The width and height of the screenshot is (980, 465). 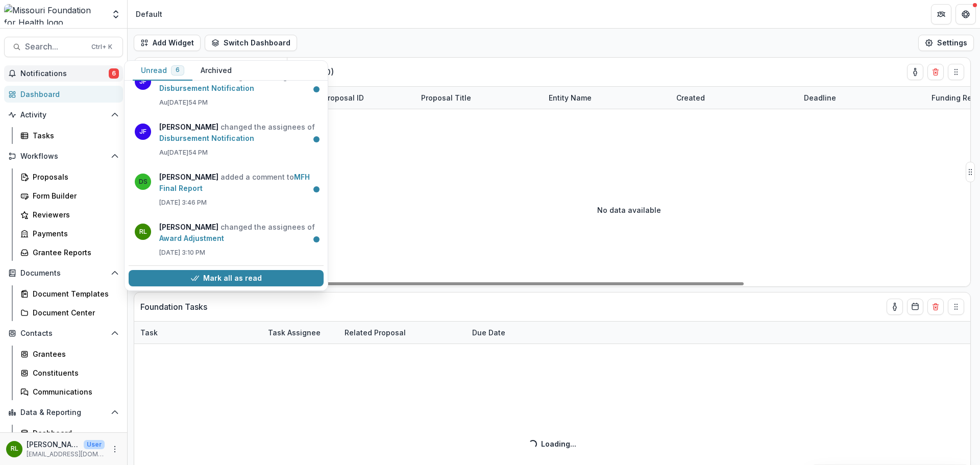 I want to click on div: Grantee Reports, so click(x=73, y=252).